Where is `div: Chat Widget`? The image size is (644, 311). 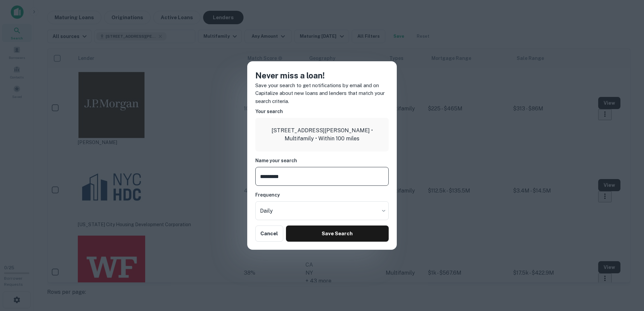 div: Chat Widget is located at coordinates (627, 273).